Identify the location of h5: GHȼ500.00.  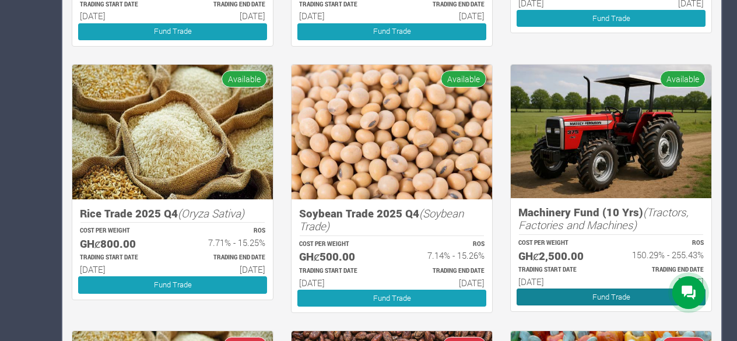
(340, 257).